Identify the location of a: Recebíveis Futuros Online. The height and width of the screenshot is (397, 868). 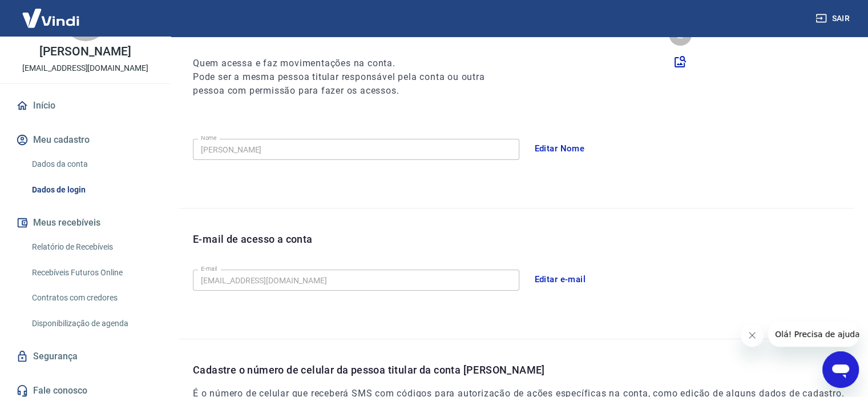
(92, 273).